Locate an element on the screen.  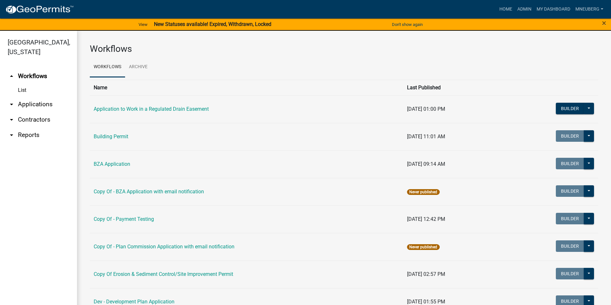
a: BZA Application is located at coordinates (112, 164).